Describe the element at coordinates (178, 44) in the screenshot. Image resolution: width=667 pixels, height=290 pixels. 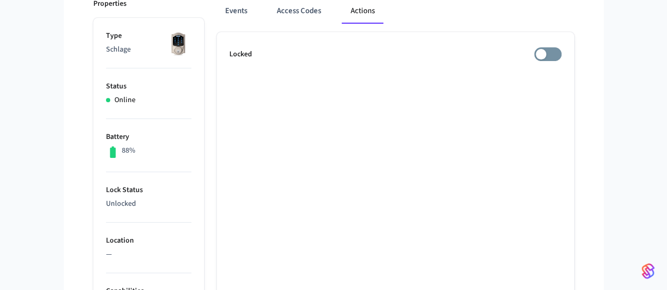
I see `img: Schlage Sense Smart Deadbolt with Camelot Trim, Front` at that location.